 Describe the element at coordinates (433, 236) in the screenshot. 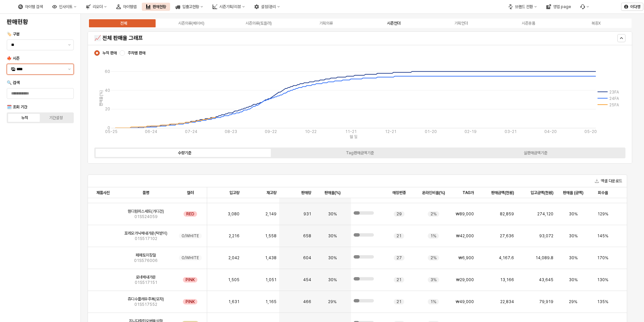

I see `span: 1%` at that location.